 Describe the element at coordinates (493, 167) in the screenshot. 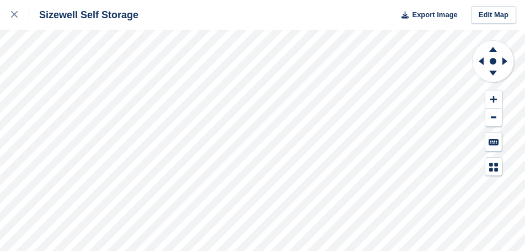

I see `button: Map Legend` at that location.